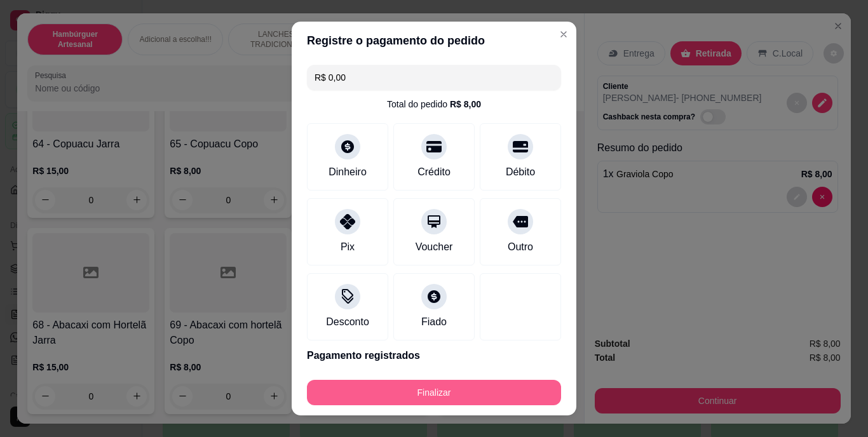 The width and height of the screenshot is (868, 437). What do you see at coordinates (348, 172) in the screenshot?
I see `div: Dinheiro` at bounding box center [348, 172].